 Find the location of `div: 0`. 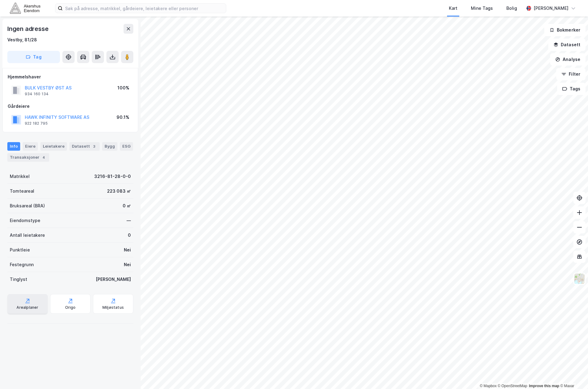

div: 0 is located at coordinates (129, 235).